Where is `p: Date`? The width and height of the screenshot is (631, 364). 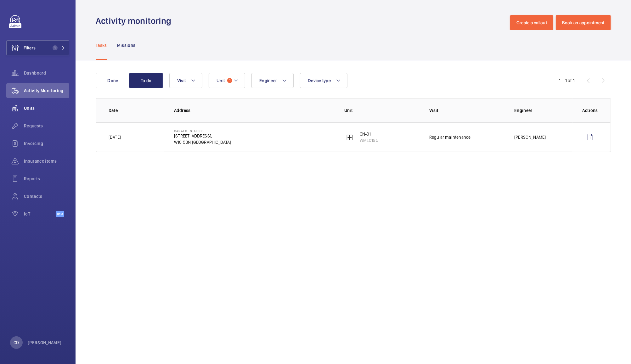 p: Date is located at coordinates (136, 110).